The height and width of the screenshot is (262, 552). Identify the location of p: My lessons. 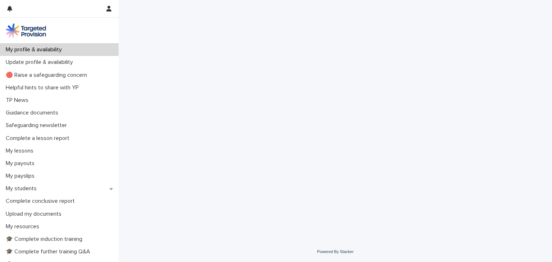
(21, 151).